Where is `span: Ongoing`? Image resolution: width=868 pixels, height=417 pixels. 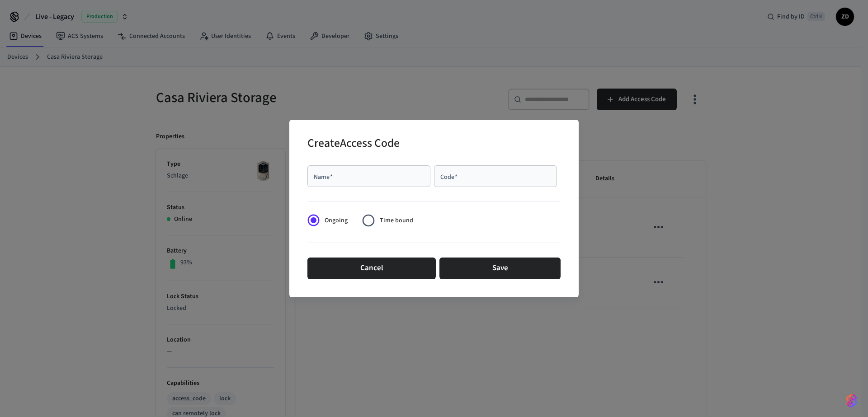
span: Ongoing is located at coordinates (336, 220).